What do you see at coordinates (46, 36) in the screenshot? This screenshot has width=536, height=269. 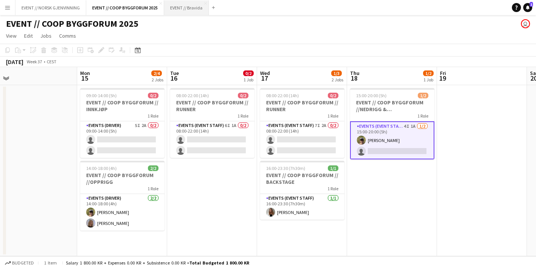 I see `a: Jobs` at bounding box center [46, 36].